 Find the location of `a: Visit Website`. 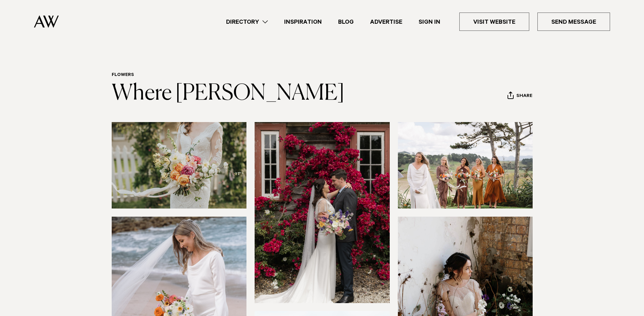

a: Visit Website is located at coordinates (494, 22).